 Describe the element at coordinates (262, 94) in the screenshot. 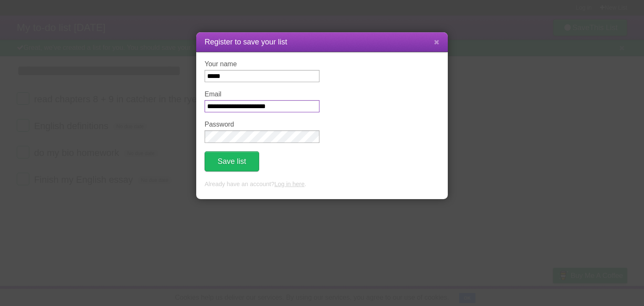

I see `label: Email` at that location.